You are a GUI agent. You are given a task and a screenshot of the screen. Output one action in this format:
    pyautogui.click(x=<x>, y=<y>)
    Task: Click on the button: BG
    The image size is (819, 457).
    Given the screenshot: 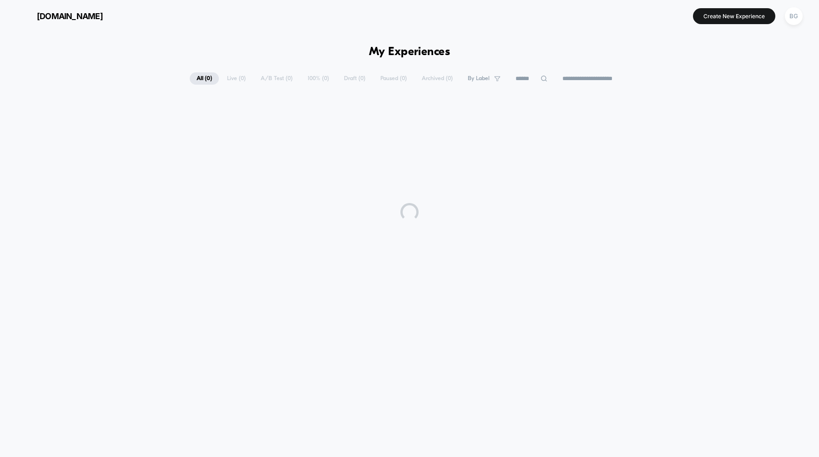 What is the action you would take?
    pyautogui.click(x=793, y=16)
    